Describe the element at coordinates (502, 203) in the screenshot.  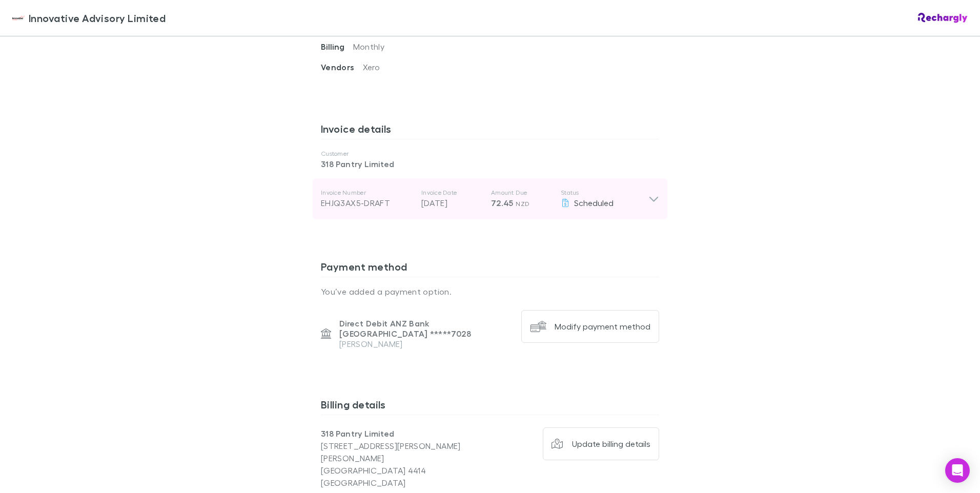
I see `span: 72.45` at that location.